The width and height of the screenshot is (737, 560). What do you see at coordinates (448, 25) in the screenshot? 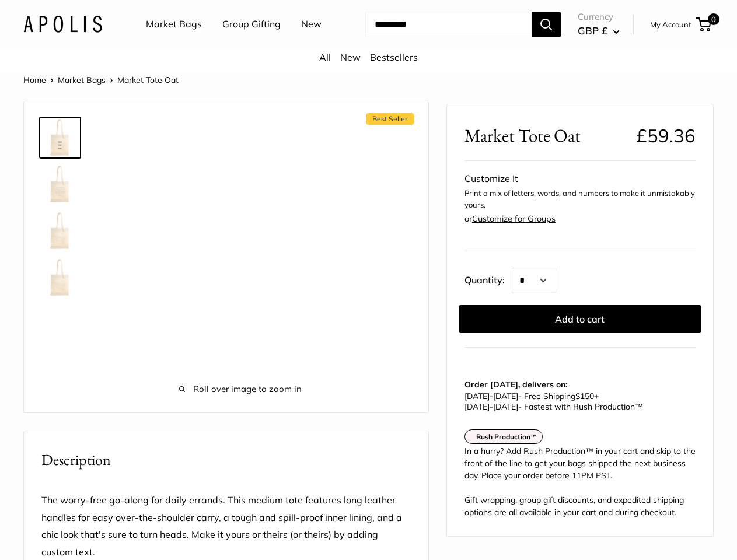
I see `input: Search...` at bounding box center [448, 25].